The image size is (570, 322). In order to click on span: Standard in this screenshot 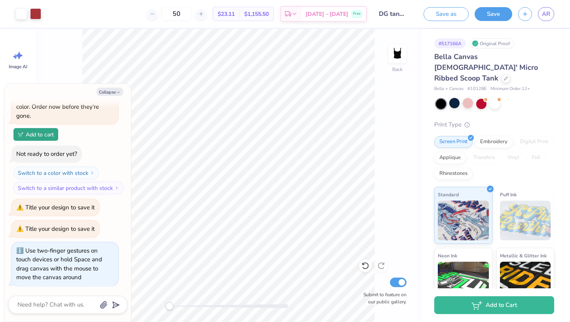, I will do `click(448, 194)`.